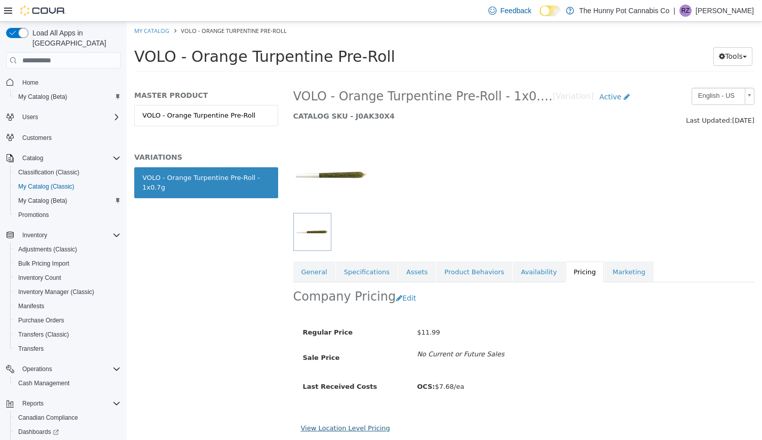  What do you see at coordinates (31, 349) in the screenshot?
I see `a: Transfers` at bounding box center [31, 349].